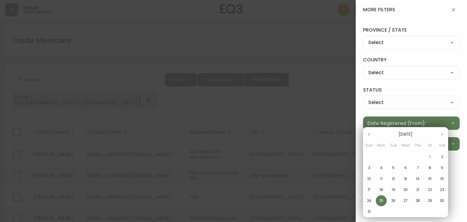  Describe the element at coordinates (430, 201) in the screenshot. I see `p: 29` at that location.